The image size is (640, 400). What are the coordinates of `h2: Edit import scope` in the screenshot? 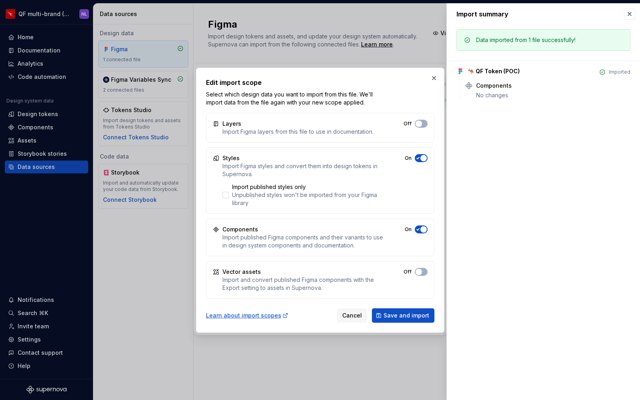 It's located at (320, 83).